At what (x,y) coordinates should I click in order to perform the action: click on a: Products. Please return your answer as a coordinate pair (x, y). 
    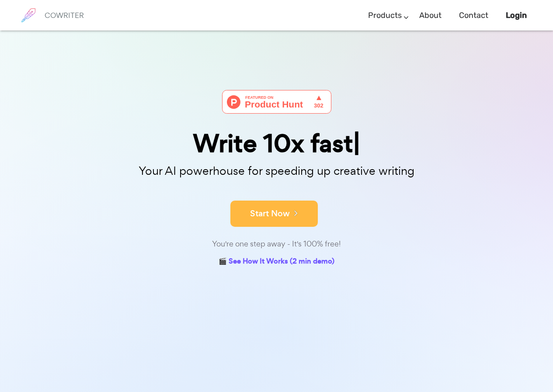
    Looking at the image, I should click on (385, 16).